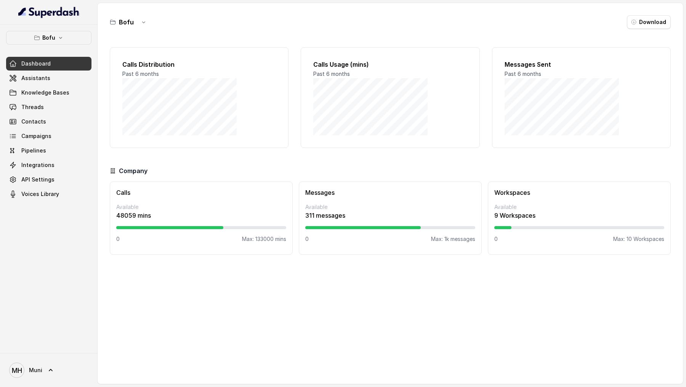 The width and height of the screenshot is (686, 387). What do you see at coordinates (49, 107) in the screenshot?
I see `a: Threads` at bounding box center [49, 107].